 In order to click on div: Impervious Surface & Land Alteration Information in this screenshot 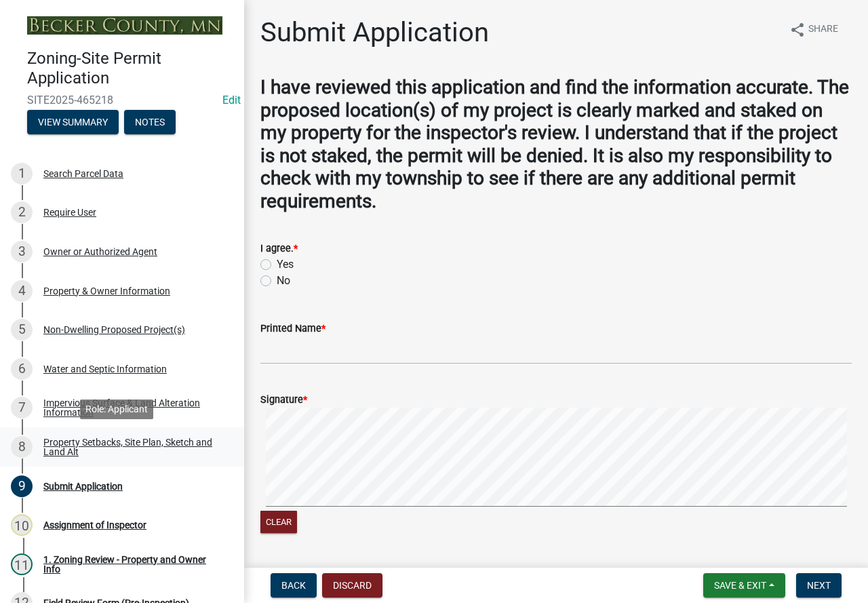, I will do `click(133, 408)`.